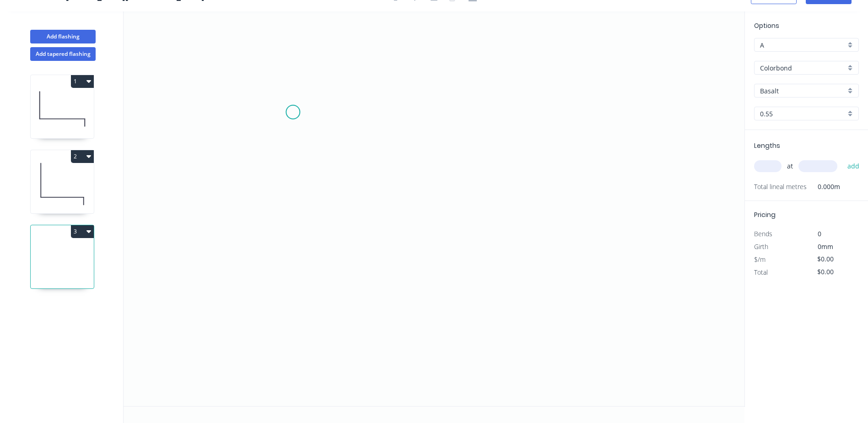  I want to click on button: add, so click(853, 166).